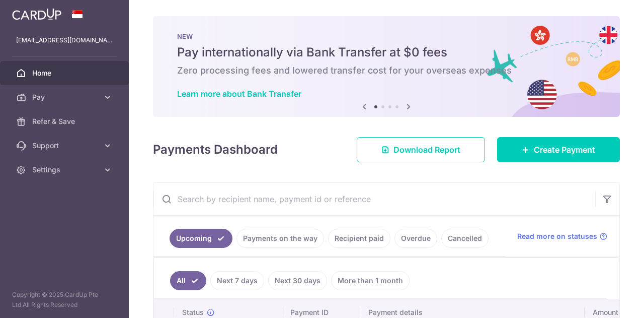 The image size is (644, 318). Describe the element at coordinates (280, 238) in the screenshot. I see `a: Payments on the way` at that location.